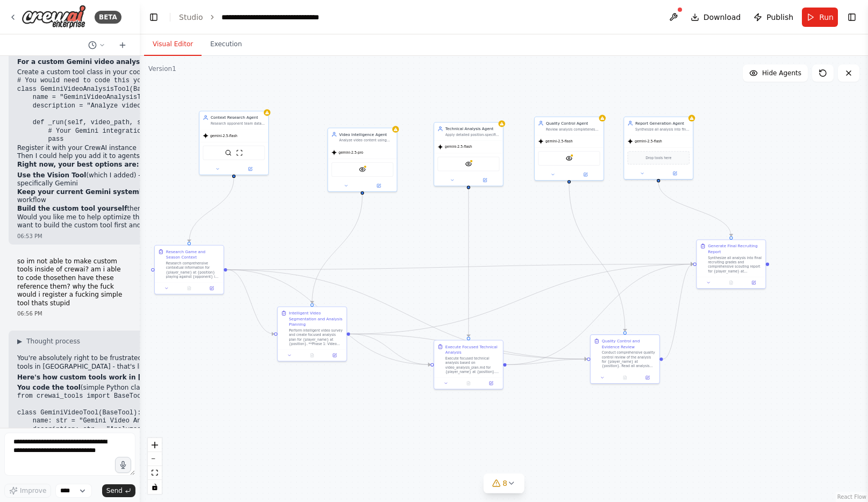  I want to click on g: Edge from 7490f957-d2d5-4b9a-a860-36ccb82dc585 to 932d2393-f433-4c9e-951b-8dd0a53dd9a2, so click(695, 209).